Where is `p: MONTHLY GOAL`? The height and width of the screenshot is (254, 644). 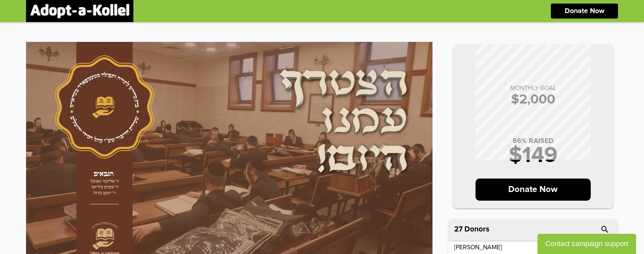 p: MONTHLY GOAL is located at coordinates (533, 88).